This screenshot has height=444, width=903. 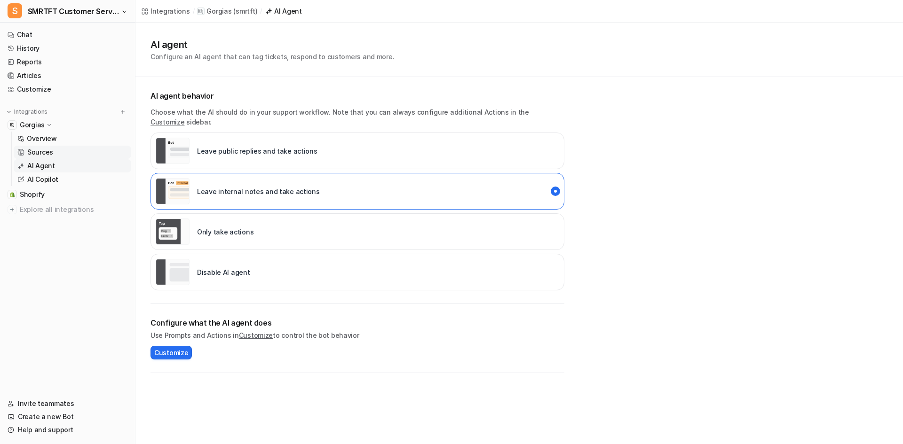 What do you see at coordinates (67, 430) in the screenshot?
I see `a: Help and support` at bounding box center [67, 430].